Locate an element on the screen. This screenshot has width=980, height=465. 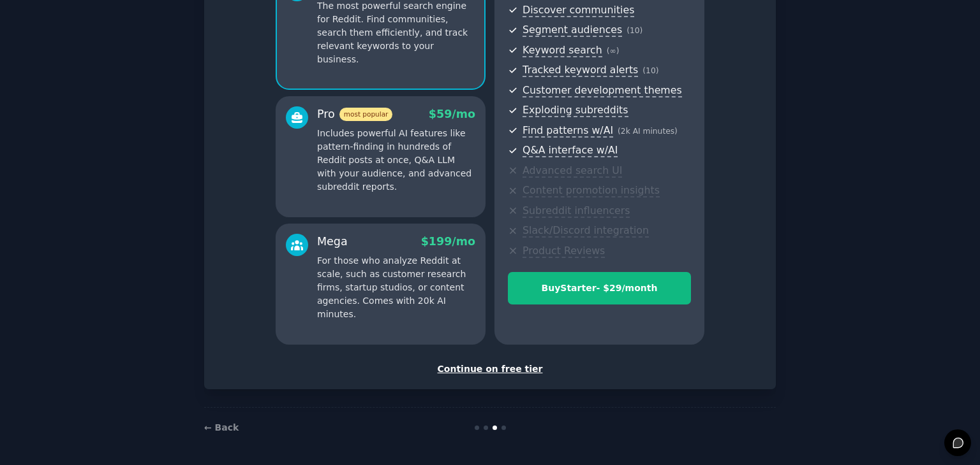
span: Segment audiences is located at coordinates (572, 30).